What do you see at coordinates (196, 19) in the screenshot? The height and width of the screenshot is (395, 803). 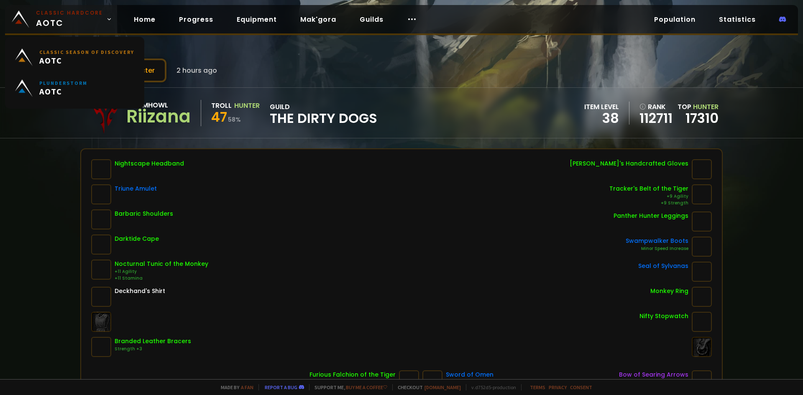 I see `a: Progress` at bounding box center [196, 19].